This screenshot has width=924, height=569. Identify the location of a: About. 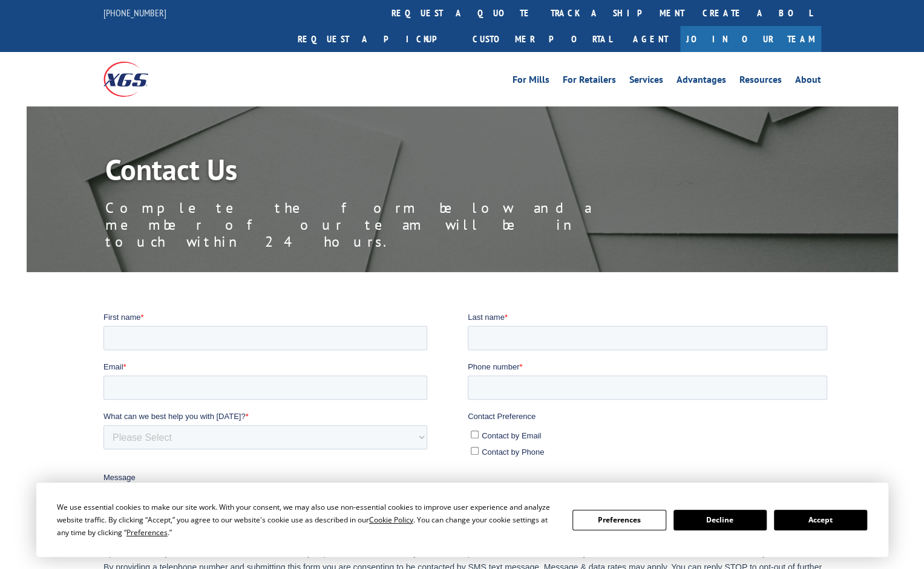
(808, 82).